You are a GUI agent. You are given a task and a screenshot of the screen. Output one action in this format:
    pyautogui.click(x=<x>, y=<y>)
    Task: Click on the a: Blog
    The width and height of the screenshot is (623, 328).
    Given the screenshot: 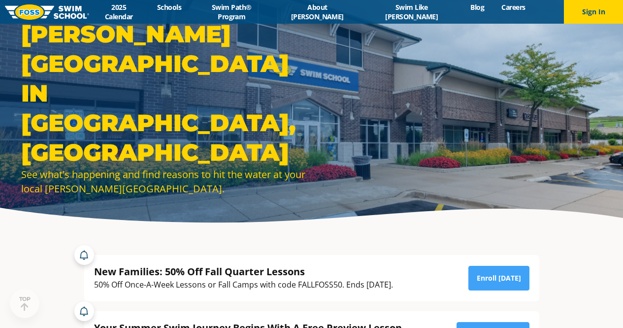 What is the action you would take?
    pyautogui.click(x=477, y=7)
    